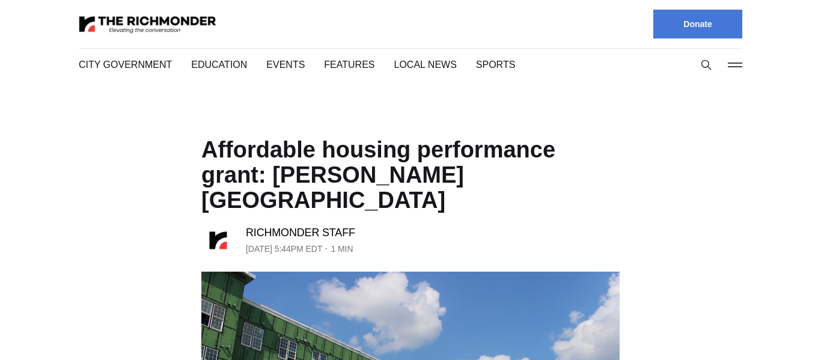 The width and height of the screenshot is (821, 360). I want to click on a: Local News, so click(426, 64).